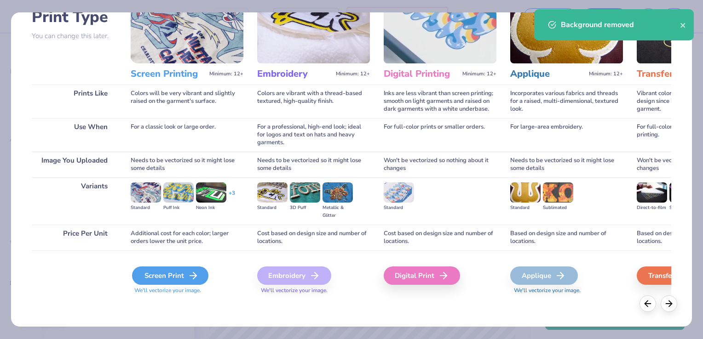 This screenshot has width=703, height=339. I want to click on div: Incorporates various fabrics and threads for a raised, multi-dimensional, textured look., so click(566, 101).